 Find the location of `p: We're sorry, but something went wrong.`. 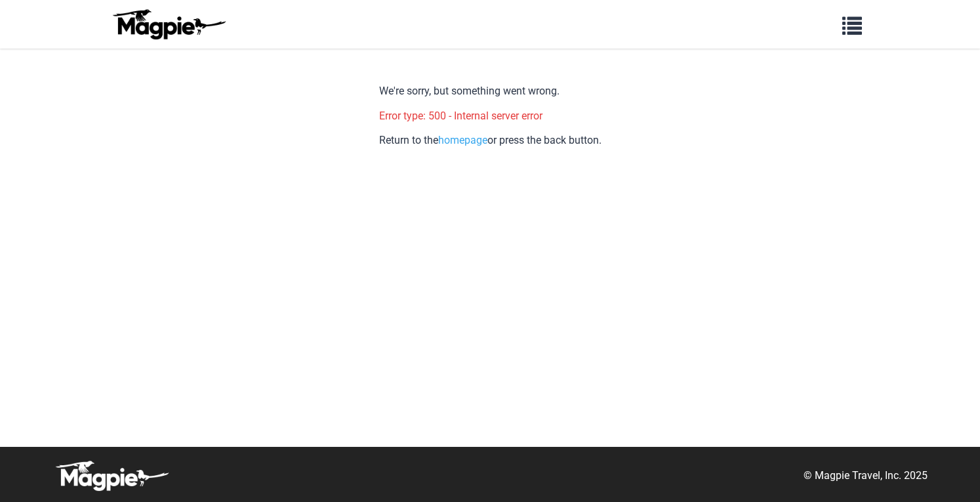

p: We're sorry, but something went wrong. is located at coordinates (490, 91).